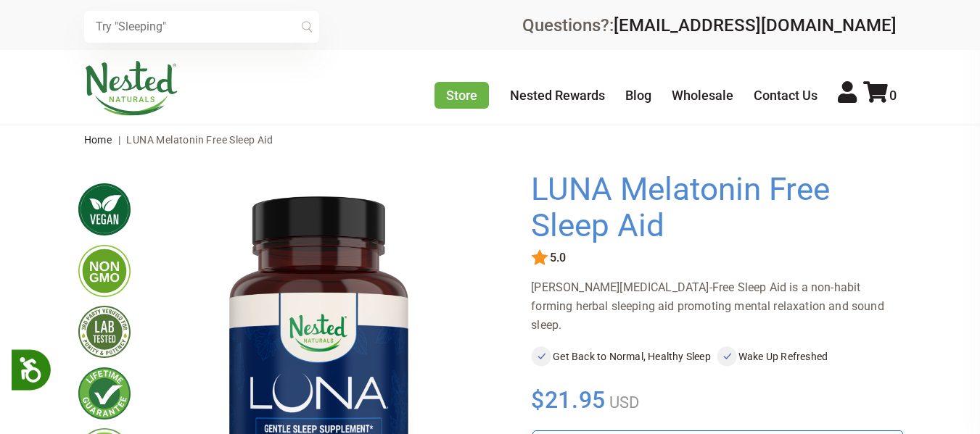 Image resolution: width=980 pixels, height=434 pixels. Describe the element at coordinates (462, 95) in the screenshot. I see `a: Store` at that location.